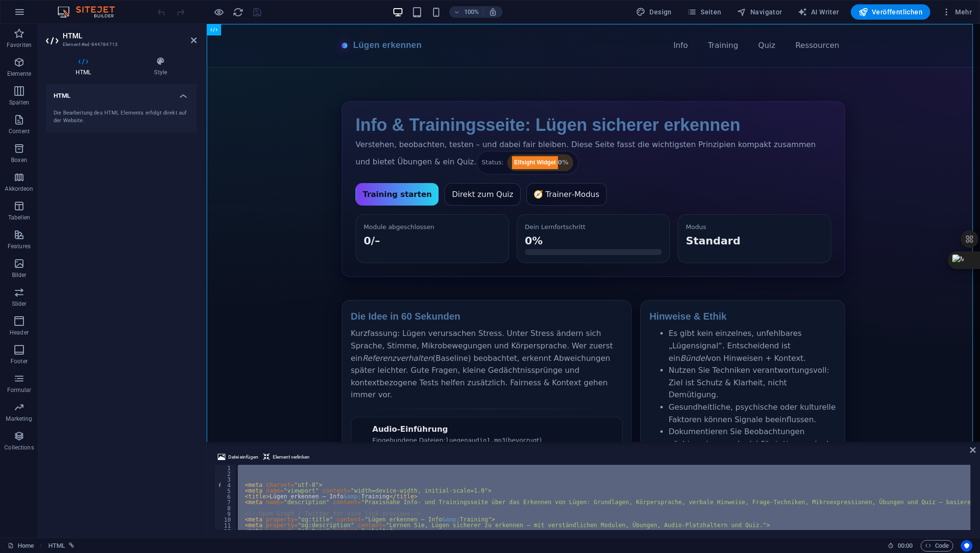 The width and height of the screenshot is (980, 553). I want to click on div: 4, so click(226, 485).